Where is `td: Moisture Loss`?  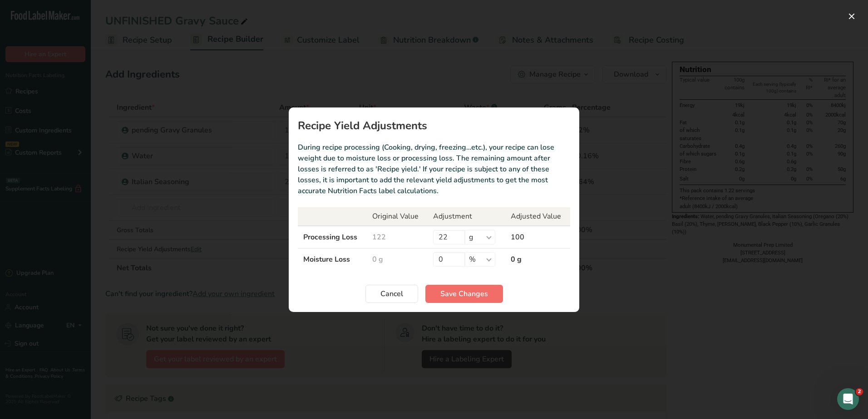 td: Moisture Loss is located at coordinates (332, 259).